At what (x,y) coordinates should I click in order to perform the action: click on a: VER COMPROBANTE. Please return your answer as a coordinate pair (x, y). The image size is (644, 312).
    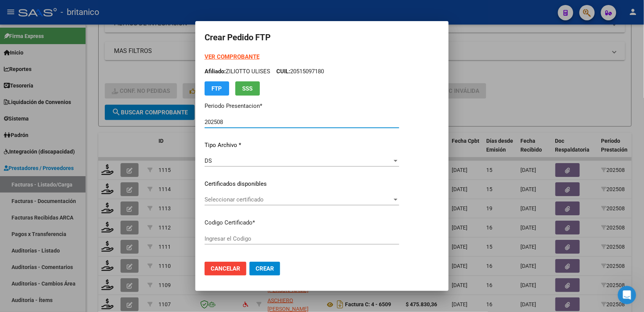
    Looking at the image, I should click on (232, 57).